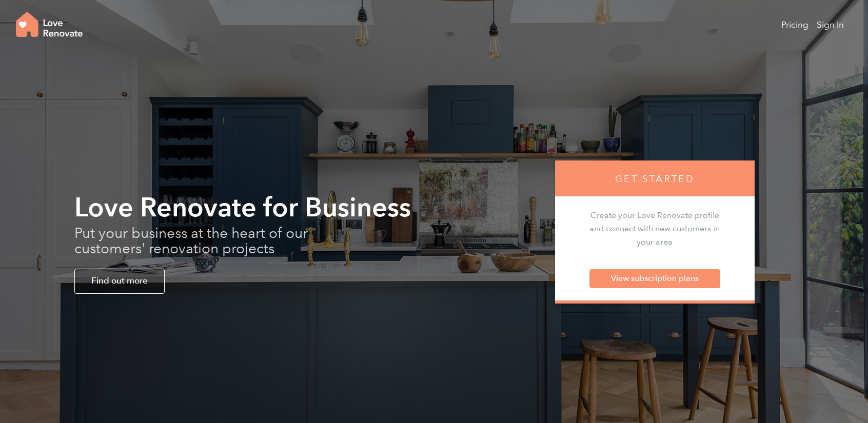 Image resolution: width=868 pixels, height=423 pixels. Describe the element at coordinates (655, 179) in the screenshot. I see `div: GET STARTED` at that location.